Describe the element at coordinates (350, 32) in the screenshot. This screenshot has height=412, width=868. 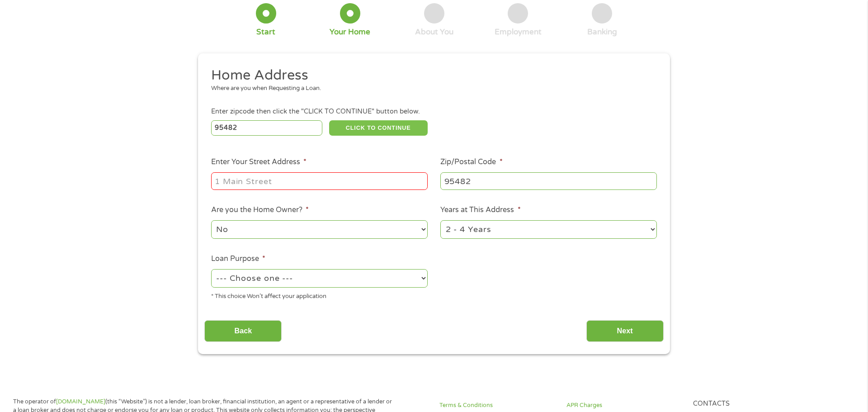
I see `div: Your Home` at that location.